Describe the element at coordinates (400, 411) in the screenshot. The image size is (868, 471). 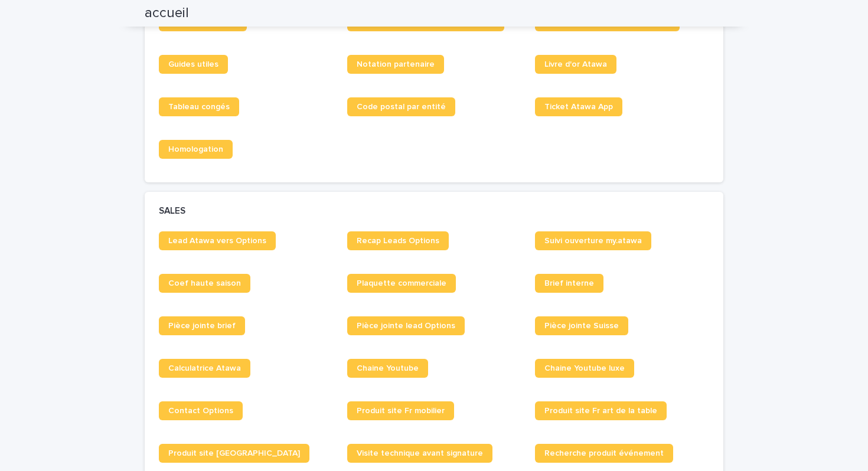
I see `a: Produit site Fr mobilier` at that location.